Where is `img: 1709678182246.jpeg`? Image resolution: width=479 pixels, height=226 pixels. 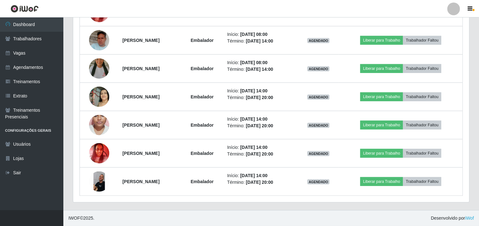
img: 1709678182246.jpeg is located at coordinates (99, 40).